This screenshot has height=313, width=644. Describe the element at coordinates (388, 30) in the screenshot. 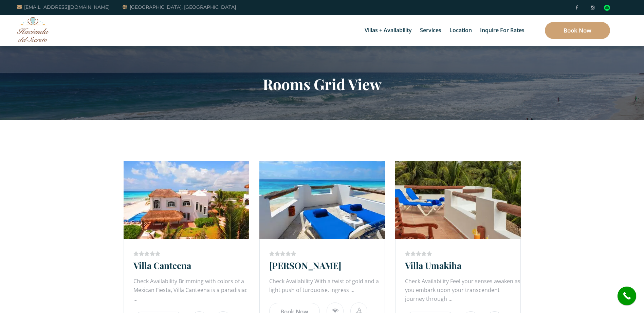

I see `a: Villas + Availability` at that location.